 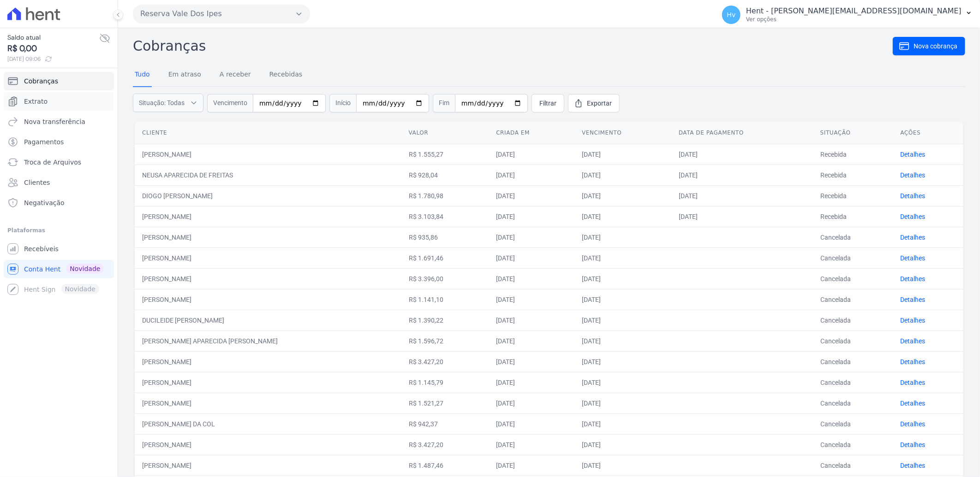 What do you see at coordinates (445, 175) in the screenshot?
I see `td: R$ 928,04` at bounding box center [445, 175].